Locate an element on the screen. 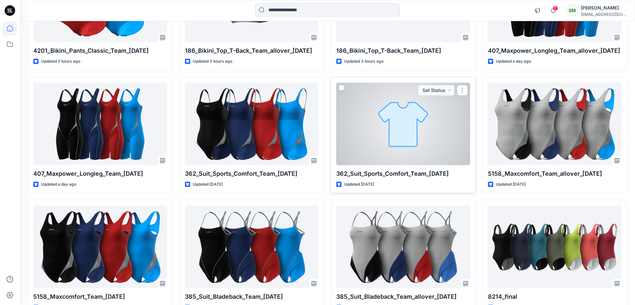 The image size is (635, 305). p: 8214_final is located at coordinates (555, 296).